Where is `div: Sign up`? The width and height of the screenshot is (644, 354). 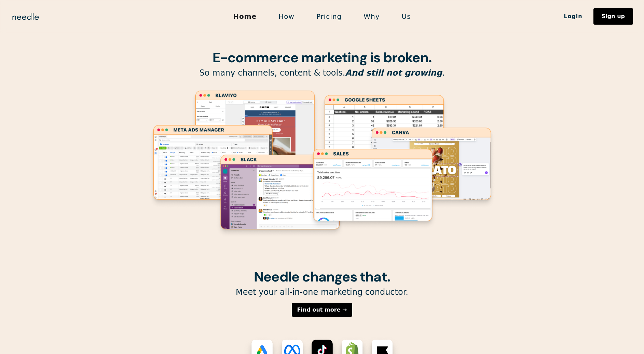
div: Sign up is located at coordinates (614, 16).